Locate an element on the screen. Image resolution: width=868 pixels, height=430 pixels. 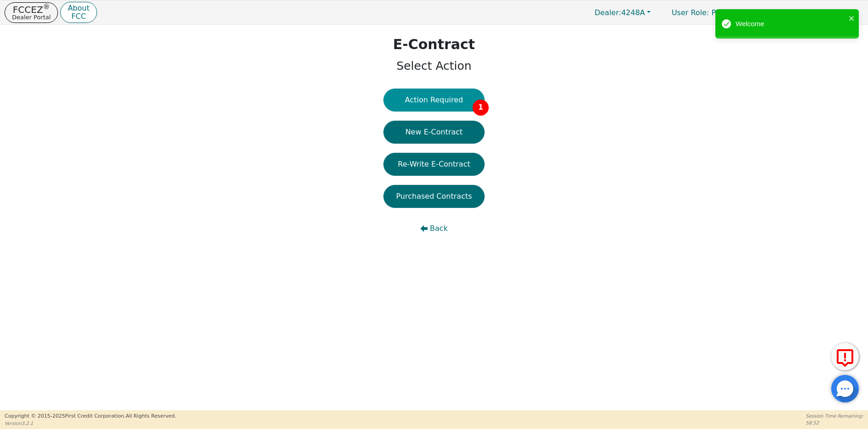
p: FCC is located at coordinates (78, 17).